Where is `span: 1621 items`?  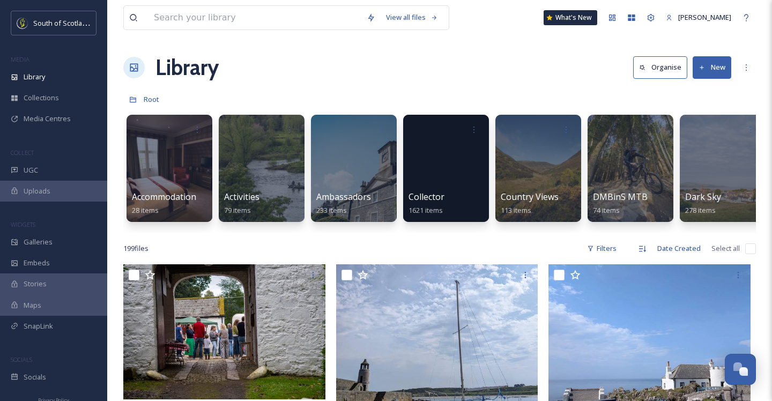
span: 1621 items is located at coordinates (425, 210).